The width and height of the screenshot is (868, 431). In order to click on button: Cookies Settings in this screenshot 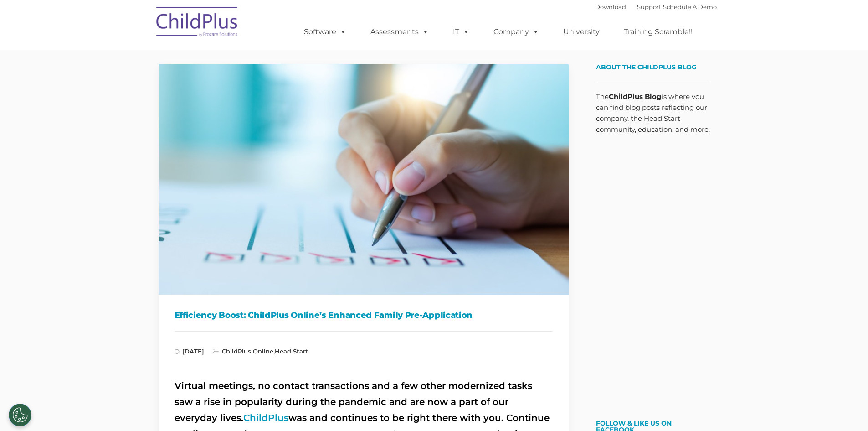, I will do `click(20, 415)`.